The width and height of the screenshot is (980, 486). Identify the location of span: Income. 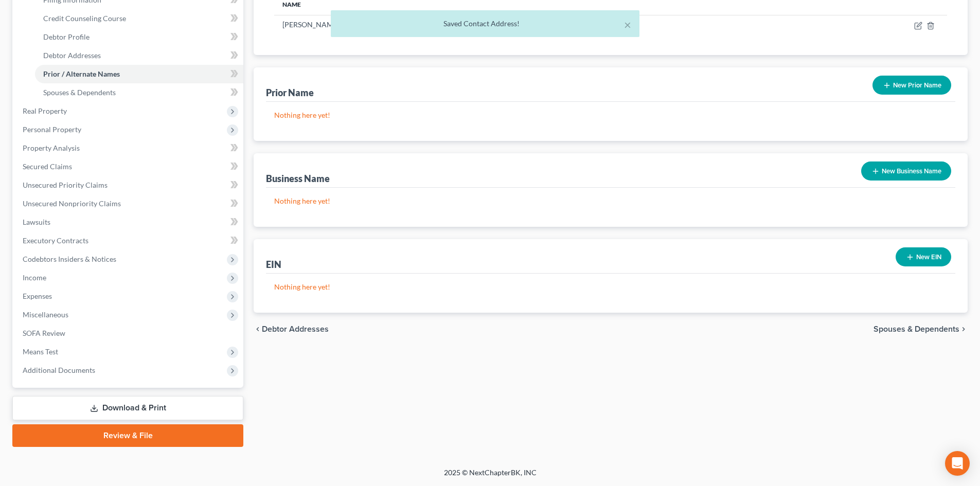
(34, 277).